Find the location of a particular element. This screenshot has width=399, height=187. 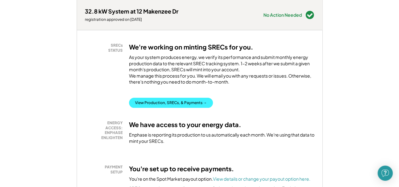

div: No Action Needed is located at coordinates (282, 15).